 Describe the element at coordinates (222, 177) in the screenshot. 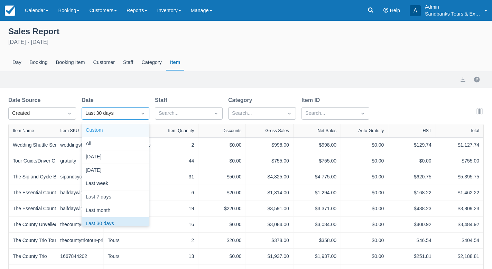

I see `div: $50.00` at that location.